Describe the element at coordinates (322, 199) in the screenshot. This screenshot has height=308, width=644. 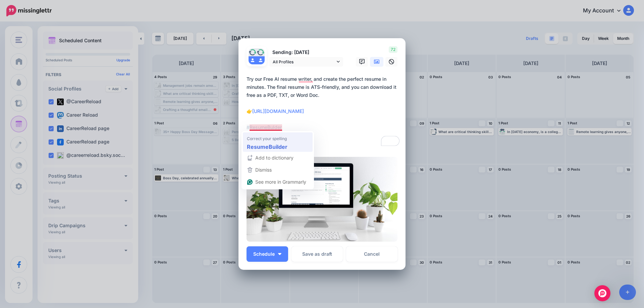
I see `img: XCDCUVSDF92UAAXJ9SI64F1BQN4OYCDP.jpg` at that location.